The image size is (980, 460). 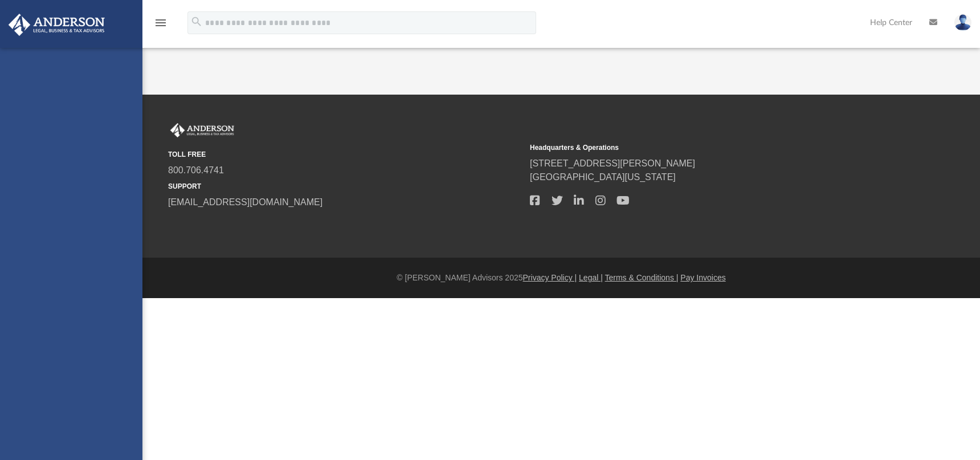 I want to click on small: Headquarters & Operations, so click(x=707, y=148).